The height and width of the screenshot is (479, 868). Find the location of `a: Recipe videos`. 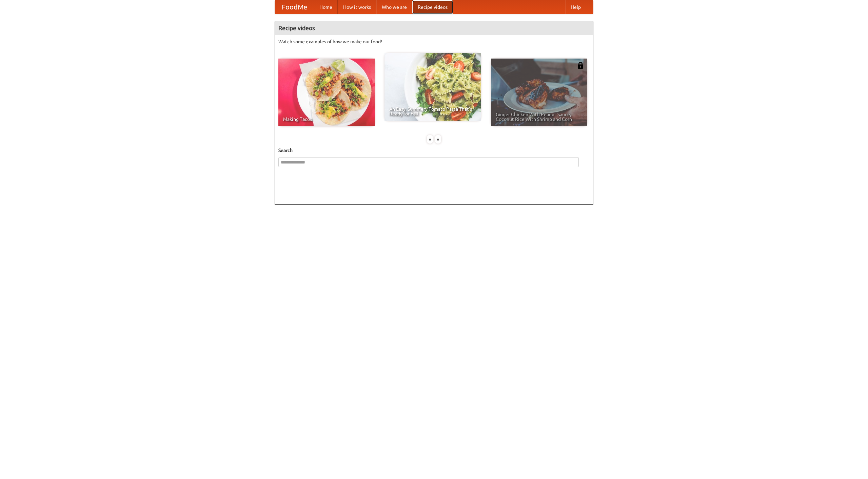

a: Recipe videos is located at coordinates (432, 7).